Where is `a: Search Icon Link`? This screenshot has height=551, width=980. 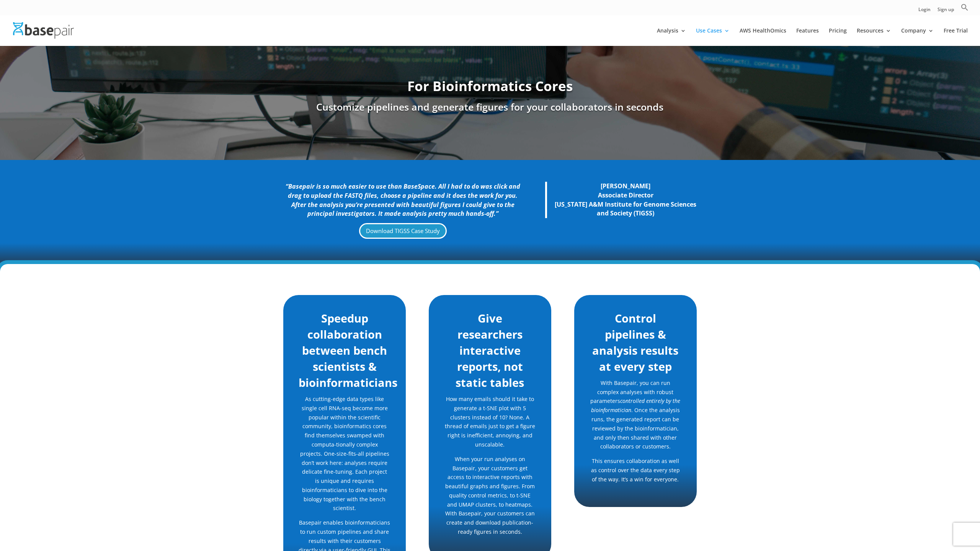 a: Search Icon Link is located at coordinates (965, 9).